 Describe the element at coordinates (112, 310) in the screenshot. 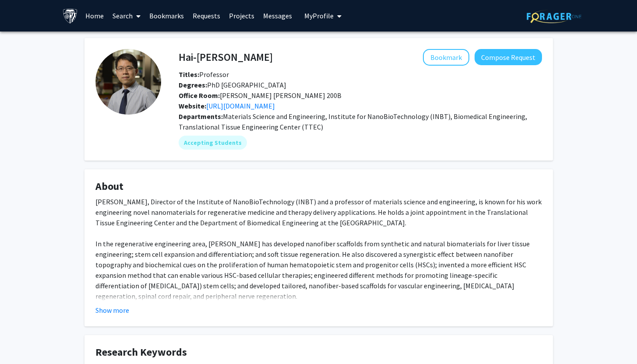

I see `button: Show more` at that location.